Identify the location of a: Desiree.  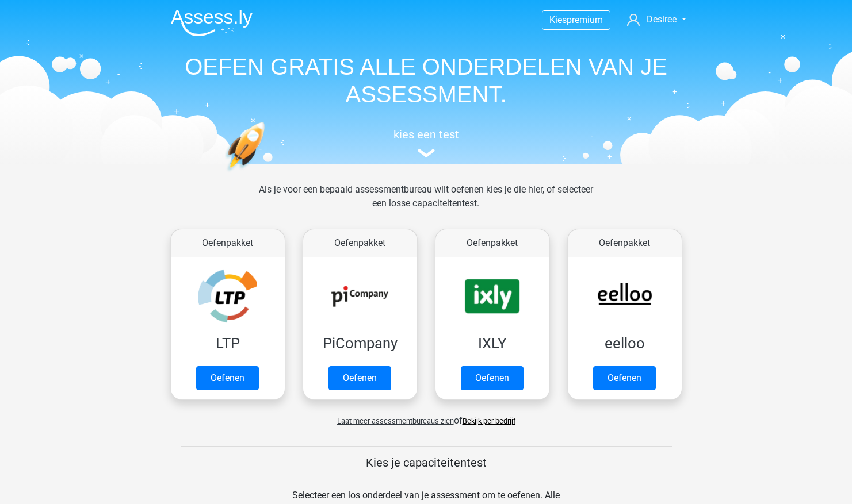
(656, 19).